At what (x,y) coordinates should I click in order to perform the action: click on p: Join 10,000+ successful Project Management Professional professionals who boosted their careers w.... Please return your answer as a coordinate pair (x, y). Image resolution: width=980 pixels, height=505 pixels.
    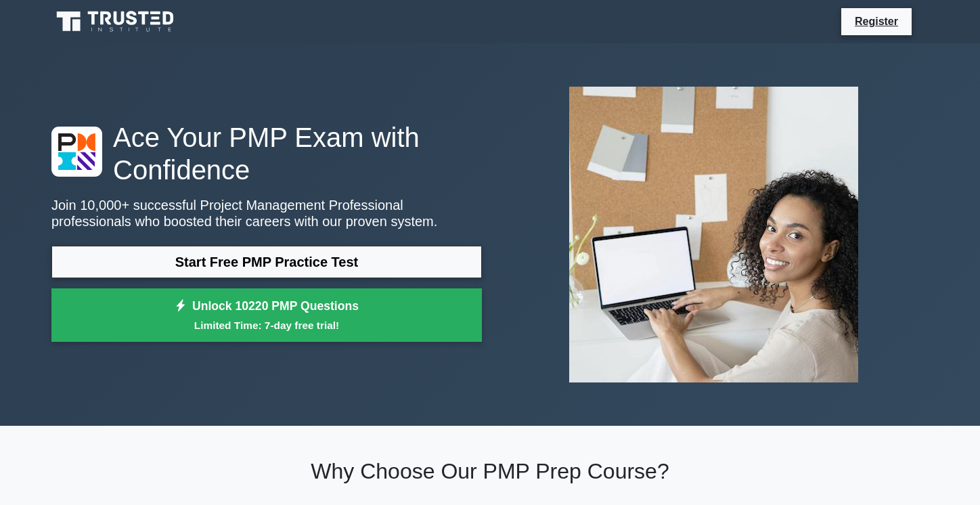
    Looking at the image, I should click on (267, 213).